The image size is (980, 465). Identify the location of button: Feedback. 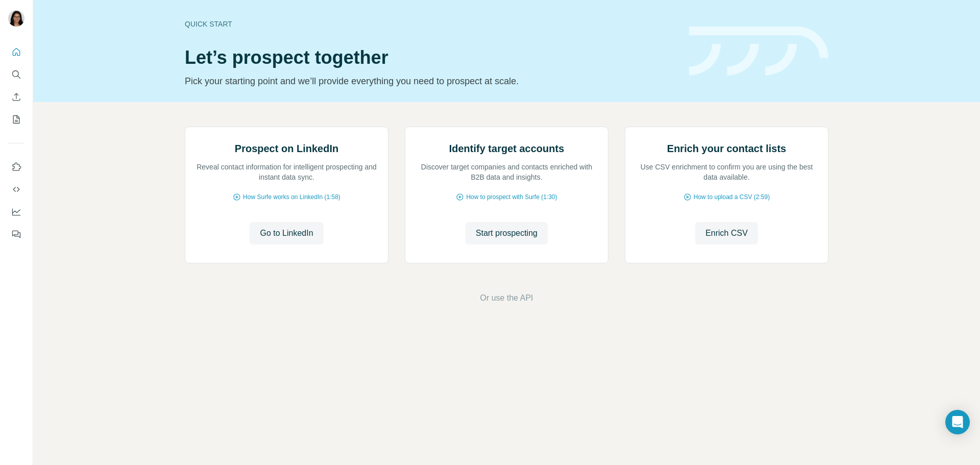
(16, 234).